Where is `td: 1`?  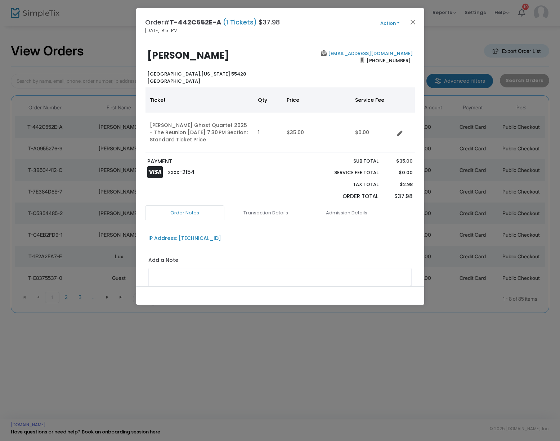 td: 1 is located at coordinates (268, 132).